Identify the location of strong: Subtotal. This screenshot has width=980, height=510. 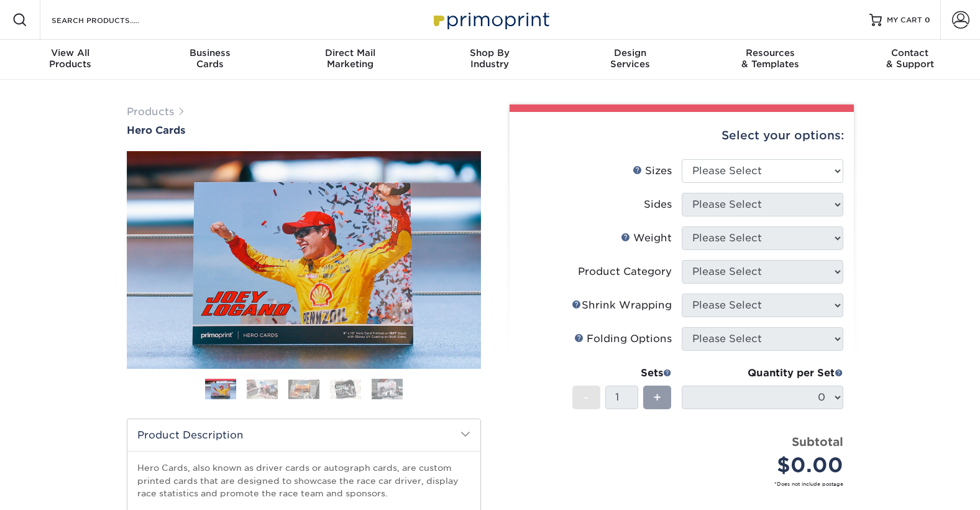
(817, 442).